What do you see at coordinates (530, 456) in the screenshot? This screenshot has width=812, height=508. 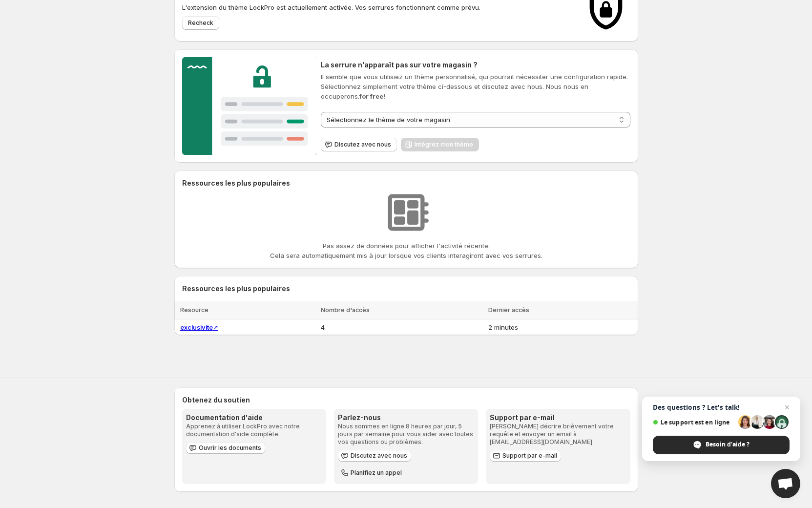 I see `span: Support par e-mail` at bounding box center [530, 456].